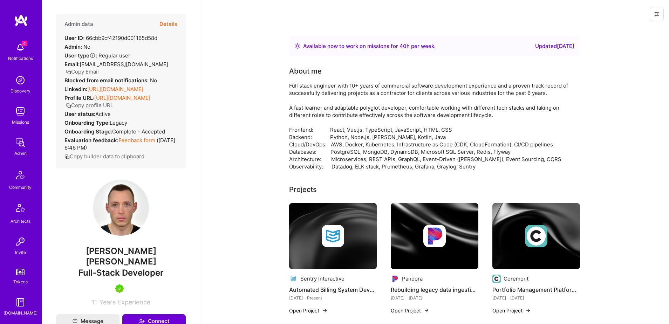  Describe the element at coordinates (104, 156) in the screenshot. I see `button: Copy builder data to clipboard` at that location.